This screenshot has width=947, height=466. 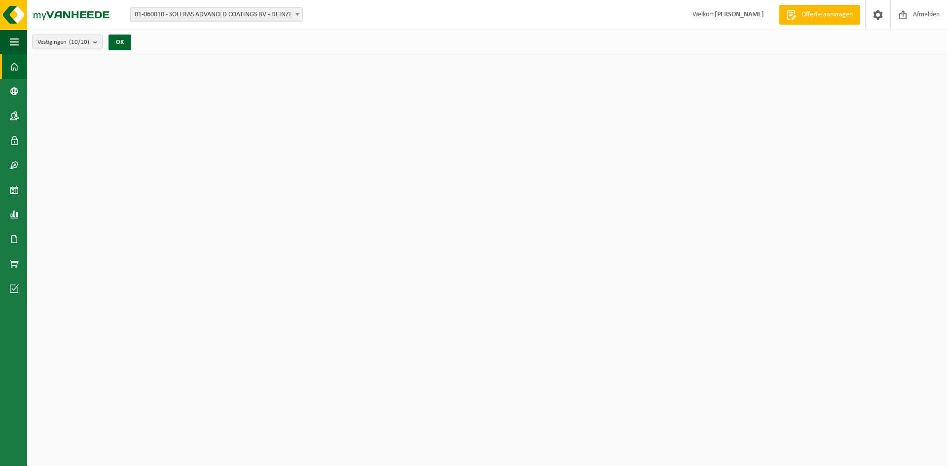 What do you see at coordinates (120, 42) in the screenshot?
I see `button: OK` at bounding box center [120, 42].